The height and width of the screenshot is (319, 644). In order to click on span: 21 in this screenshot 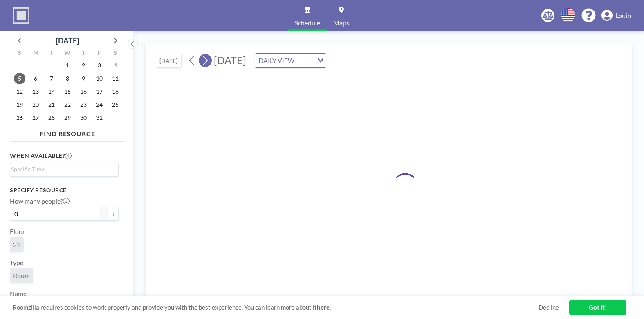, I will do `click(17, 245)`.